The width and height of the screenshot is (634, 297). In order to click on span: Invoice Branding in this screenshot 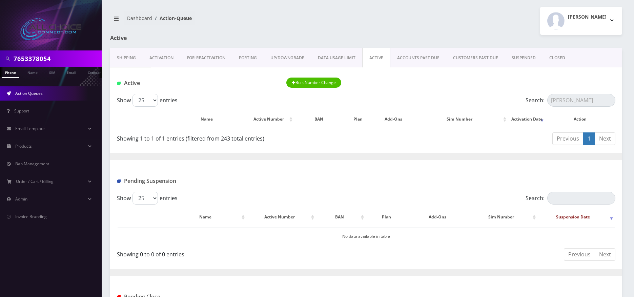, I will do `click(31, 217)`.